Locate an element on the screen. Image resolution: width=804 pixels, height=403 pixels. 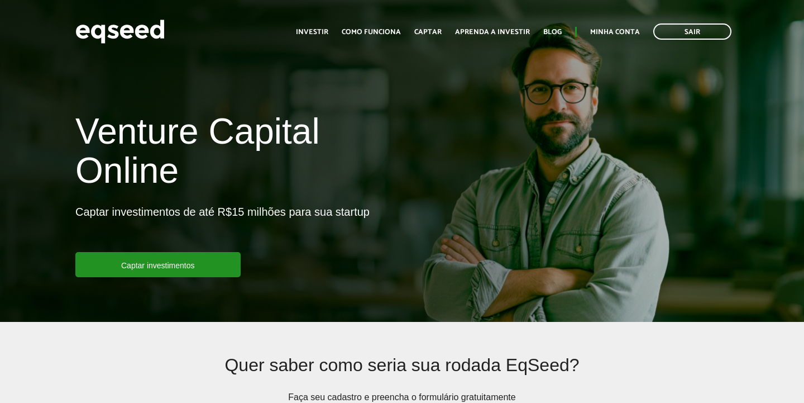
a: Aprenda a investir is located at coordinates (492, 32).